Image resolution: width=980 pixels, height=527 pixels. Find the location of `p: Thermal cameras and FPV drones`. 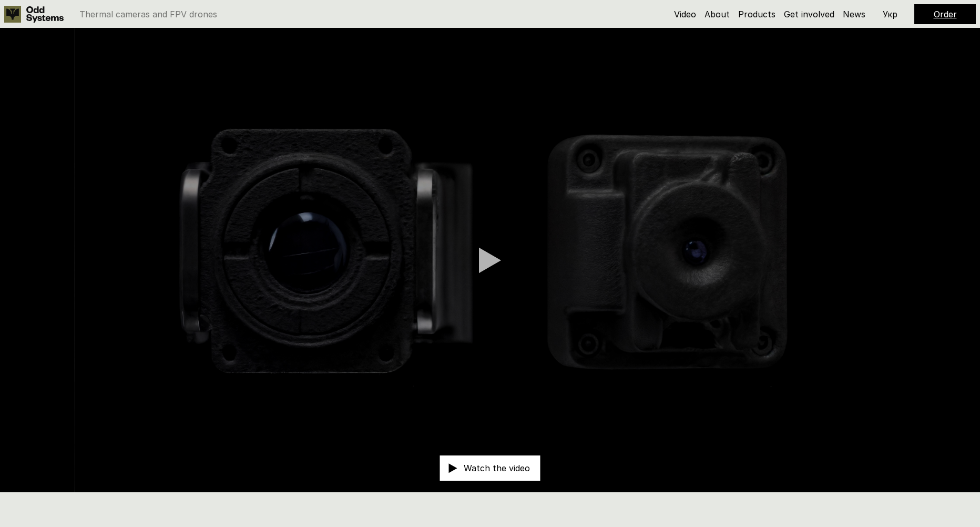

p: Thermal cameras and FPV drones is located at coordinates (149, 14).